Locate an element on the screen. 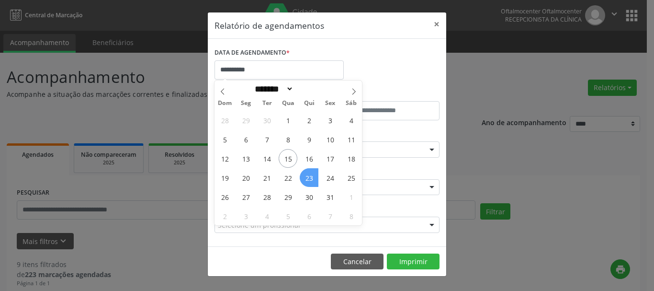  span: Outubro 28, 2025 is located at coordinates (267, 196).